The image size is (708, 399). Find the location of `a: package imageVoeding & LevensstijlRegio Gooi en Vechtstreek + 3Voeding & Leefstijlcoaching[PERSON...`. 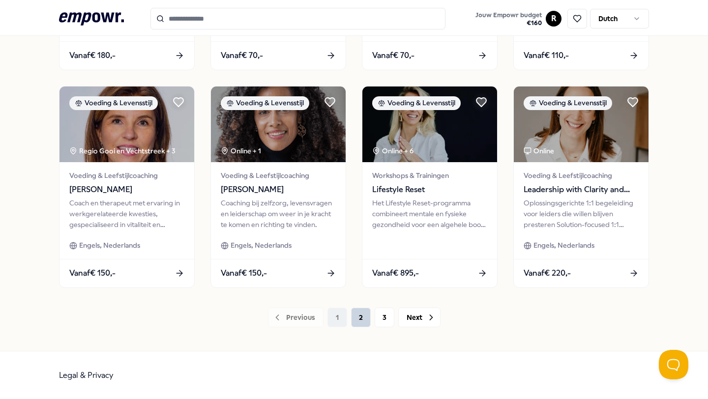

a: package imageVoeding & LevensstijlRegio Gooi en Vechtstreek + 3Voeding & Leefstijlcoaching[PERSON... is located at coordinates (127, 187).